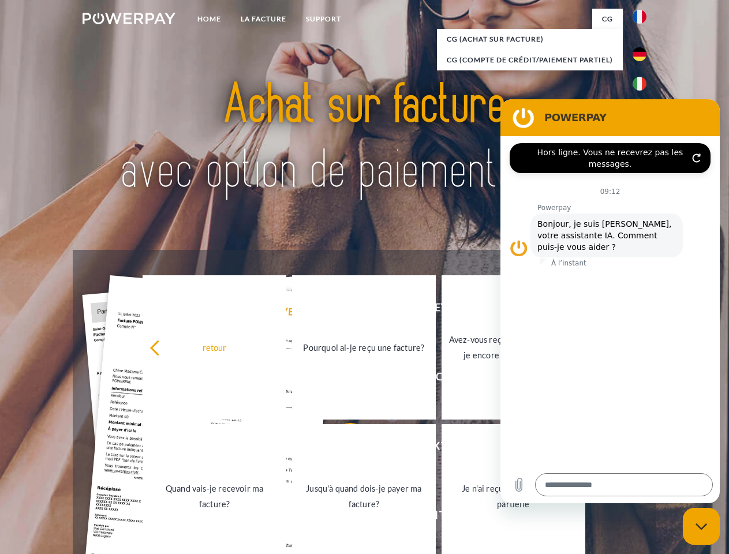 This screenshot has width=729, height=554. What do you see at coordinates (364, 497) in the screenshot?
I see `div: Jusqu'à quand dois-je payer ma facture?` at bounding box center [364, 497].